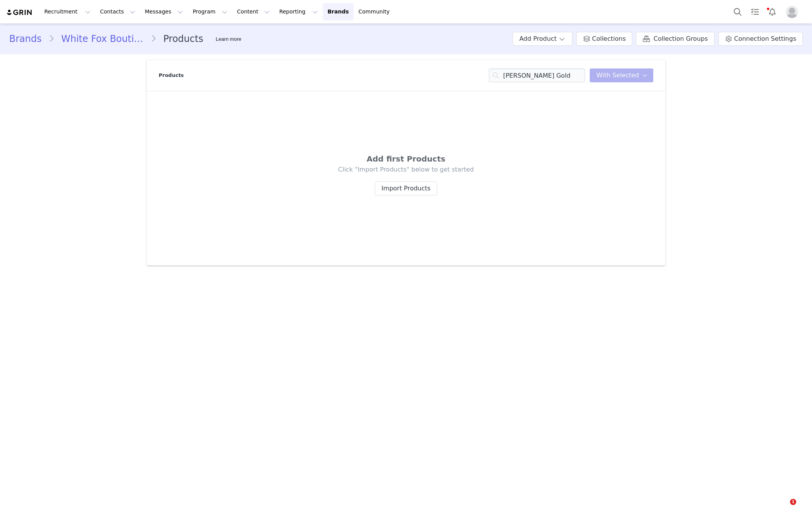 The width and height of the screenshot is (812, 525). What do you see at coordinates (406, 159) in the screenshot?
I see `div: Add first Products` at bounding box center [406, 159].